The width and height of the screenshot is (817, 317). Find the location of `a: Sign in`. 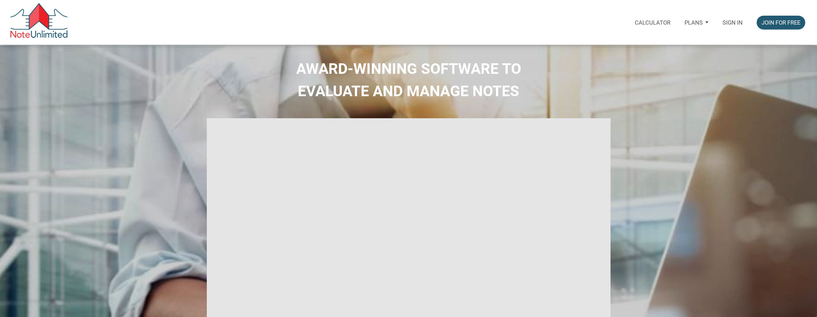

a: Sign in is located at coordinates (732, 22).